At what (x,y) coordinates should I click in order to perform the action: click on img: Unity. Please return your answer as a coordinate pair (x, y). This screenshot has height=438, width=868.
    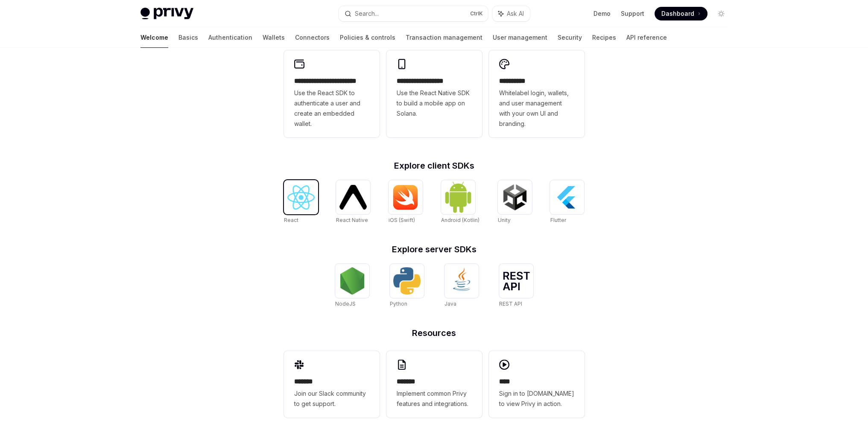
    Looking at the image, I should click on (515, 198).